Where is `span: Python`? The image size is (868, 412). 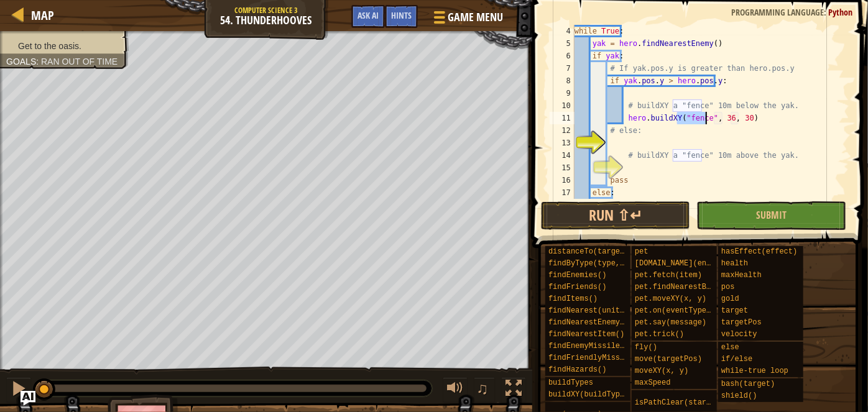
span: Python is located at coordinates (840, 12).